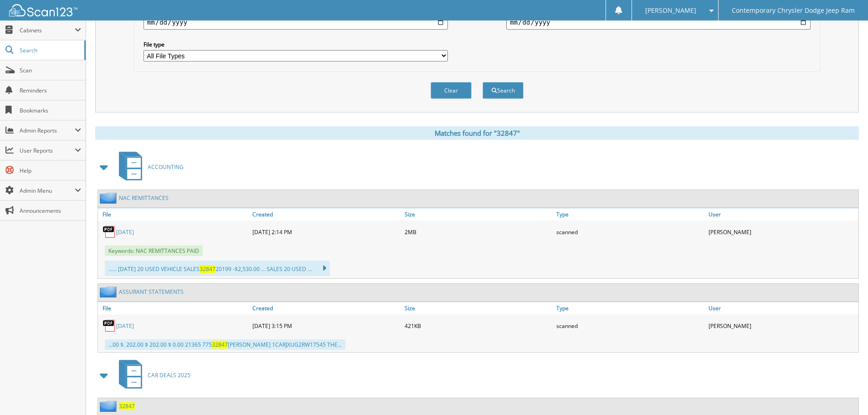 The height and width of the screenshot is (415, 868). What do you see at coordinates (50, 111) in the screenshot?
I see `span: Bookmarks` at bounding box center [50, 111].